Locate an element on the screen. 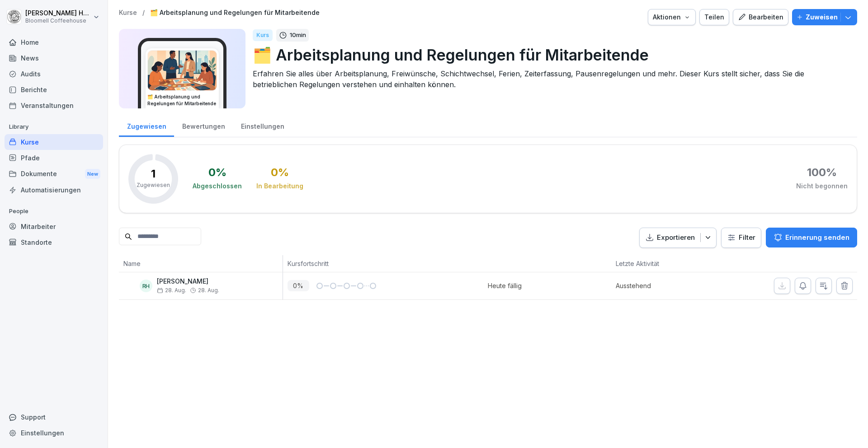  p: People is located at coordinates (54, 211).